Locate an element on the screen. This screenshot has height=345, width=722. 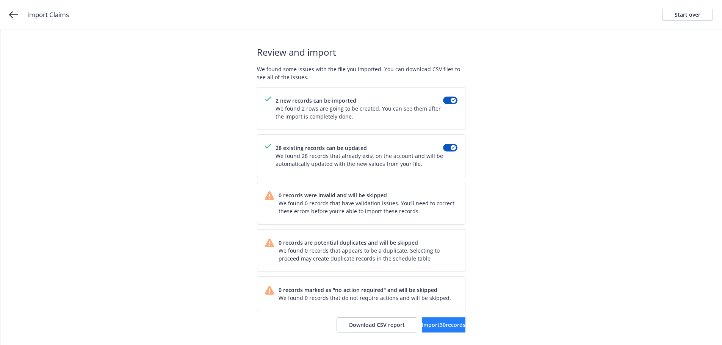
div: Start over is located at coordinates (687, 15).